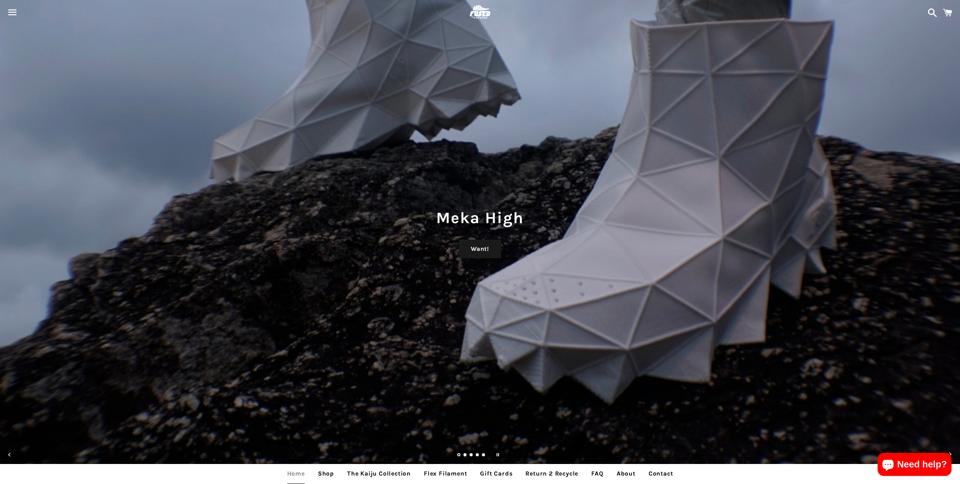  What do you see at coordinates (498, 455) in the screenshot?
I see `button: Pause slideshow` at bounding box center [498, 455].